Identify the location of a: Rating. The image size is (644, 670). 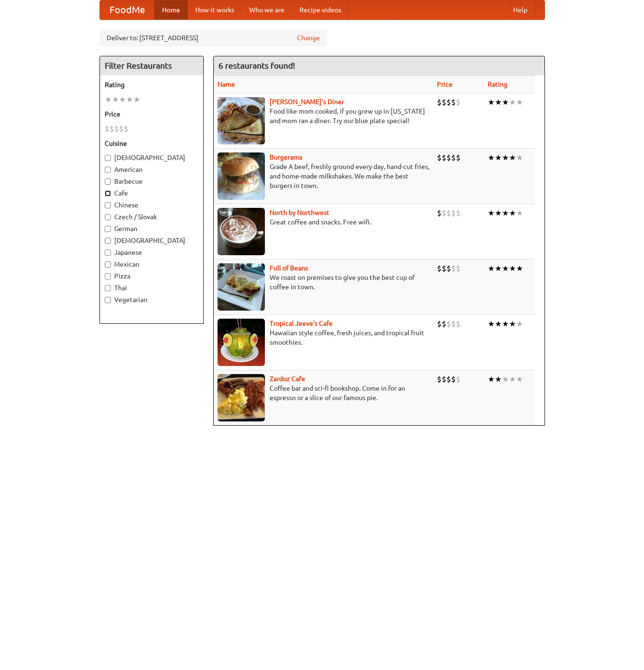
(497, 84).